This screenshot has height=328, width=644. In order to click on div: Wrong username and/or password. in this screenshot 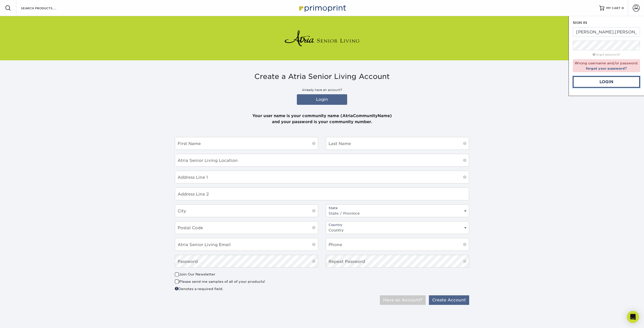, I will do `click(606, 66)`.